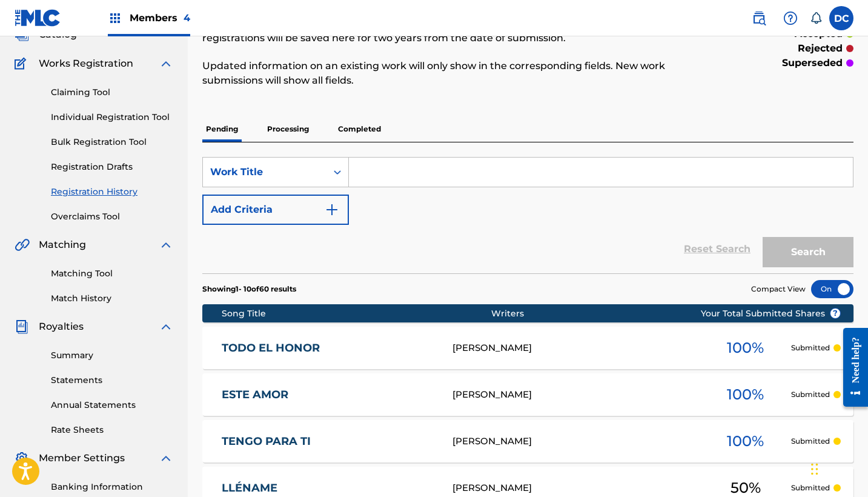 The width and height of the screenshot is (868, 497). I want to click on p: rejected, so click(820, 48).